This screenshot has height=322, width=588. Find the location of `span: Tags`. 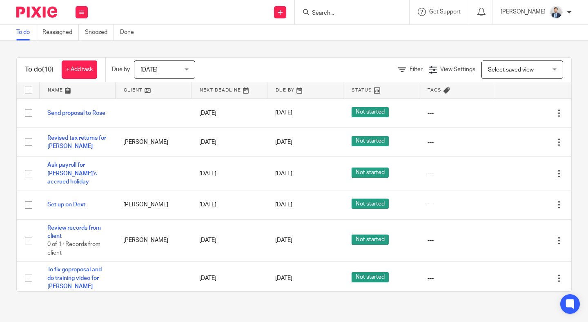

span: Tags is located at coordinates (435, 90).